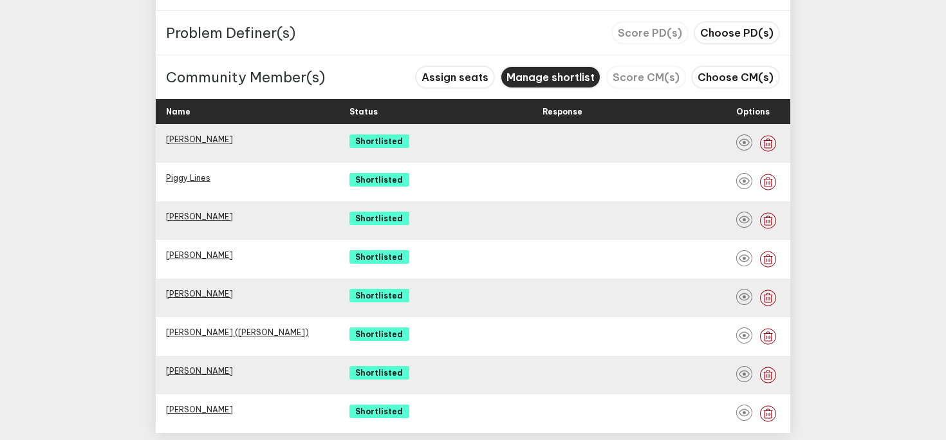 Image resolution: width=946 pixels, height=440 pixels. Describe the element at coordinates (441, 111) in the screenshot. I see `div: Status` at that location.